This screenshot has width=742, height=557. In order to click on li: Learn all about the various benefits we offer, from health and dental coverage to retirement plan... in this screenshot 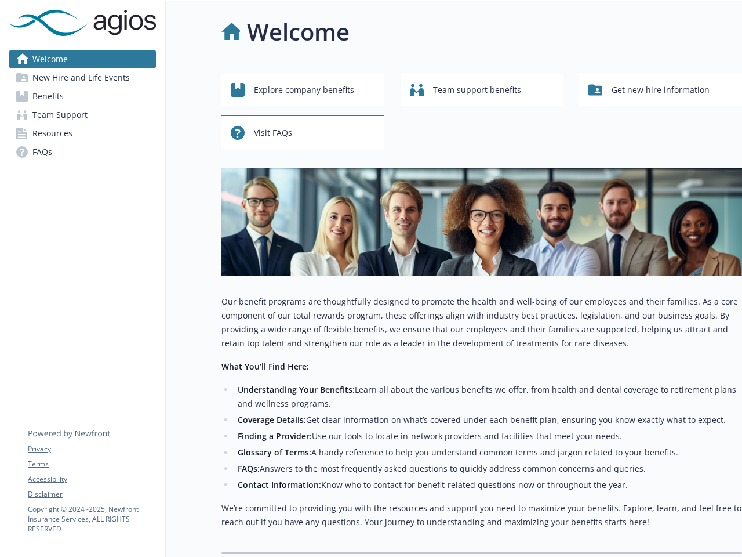, I will do `click(488, 397)`.